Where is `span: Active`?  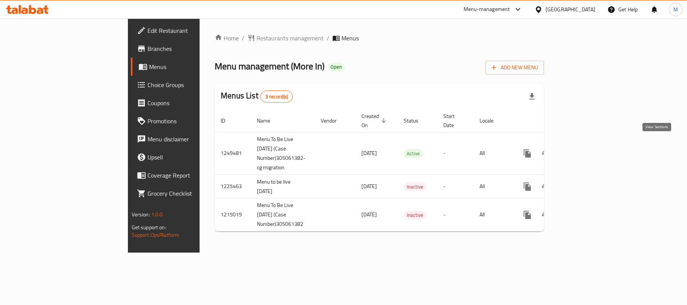
span: Active is located at coordinates (413, 153).